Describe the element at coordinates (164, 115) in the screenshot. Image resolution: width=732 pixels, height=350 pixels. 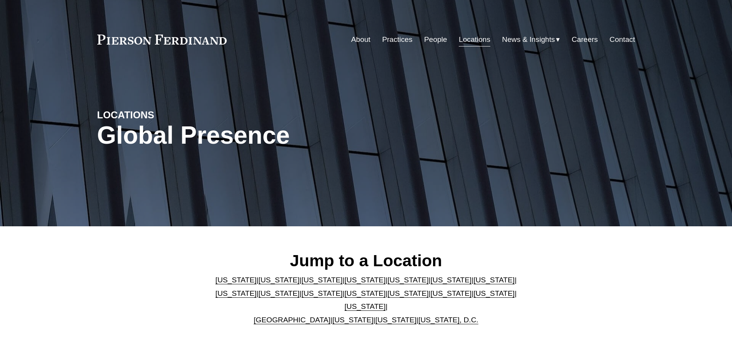
I see `h4: LOCATIONS` at that location.